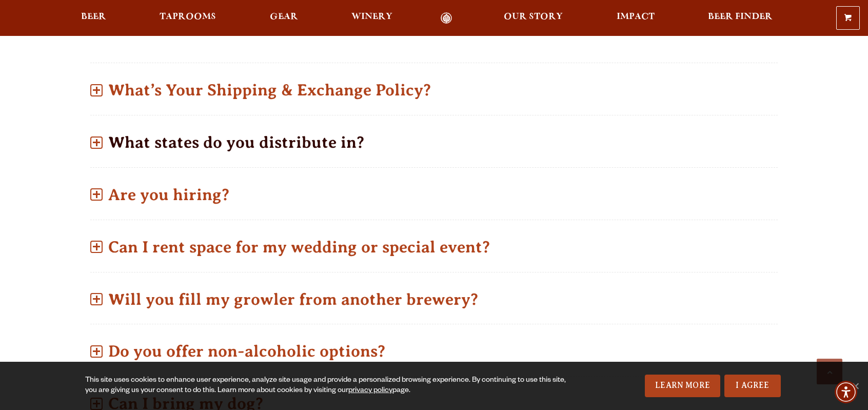 This screenshot has width=868, height=410. What do you see at coordinates (846, 392) in the screenshot?
I see `div: Accessibility Menu` at bounding box center [846, 392].